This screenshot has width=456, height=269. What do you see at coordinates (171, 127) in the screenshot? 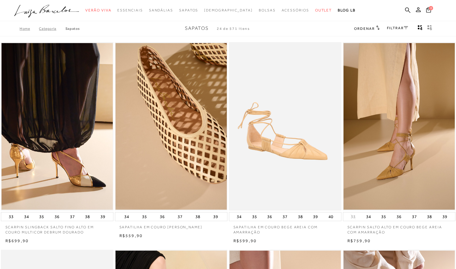
I see `img: SAPATILHA EM COURO BAUNILHA VAZADA` at bounding box center [171, 127].